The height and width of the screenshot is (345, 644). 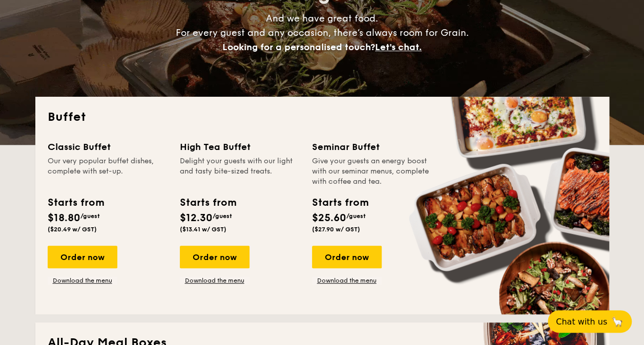 I want to click on div: Give your guests an energy boost with our seminar menus, complete with coffee and tea., so click(x=372, y=172).